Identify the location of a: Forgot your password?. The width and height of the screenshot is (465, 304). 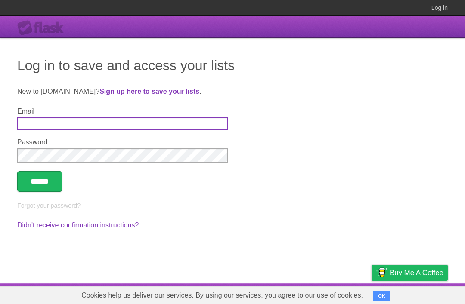
(49, 206).